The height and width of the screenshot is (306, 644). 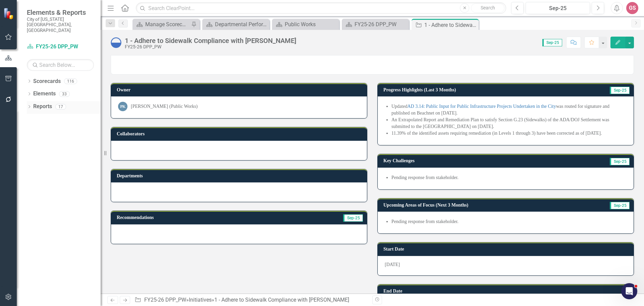 I want to click on span: Search, so click(x=488, y=8).